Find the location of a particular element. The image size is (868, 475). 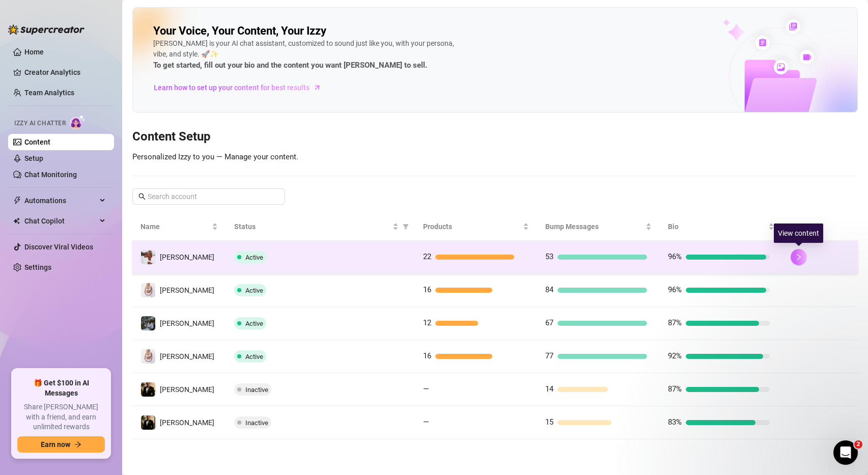

div: View content is located at coordinates (798, 233).